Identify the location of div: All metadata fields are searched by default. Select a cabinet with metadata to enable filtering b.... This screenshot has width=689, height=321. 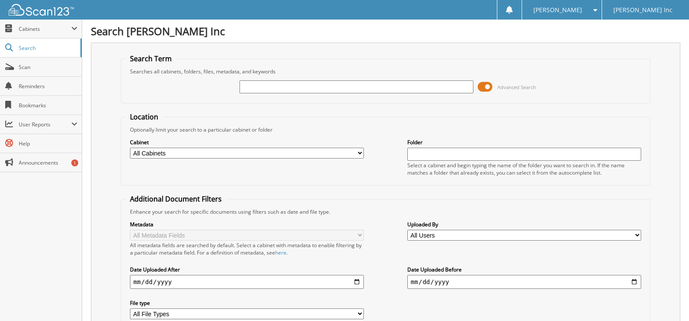
(247, 249).